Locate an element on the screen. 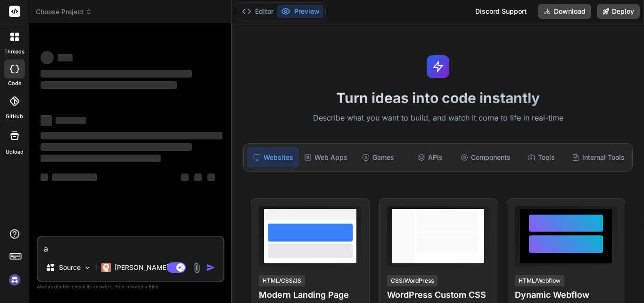 The image size is (644, 303). label: code is located at coordinates (15, 83).